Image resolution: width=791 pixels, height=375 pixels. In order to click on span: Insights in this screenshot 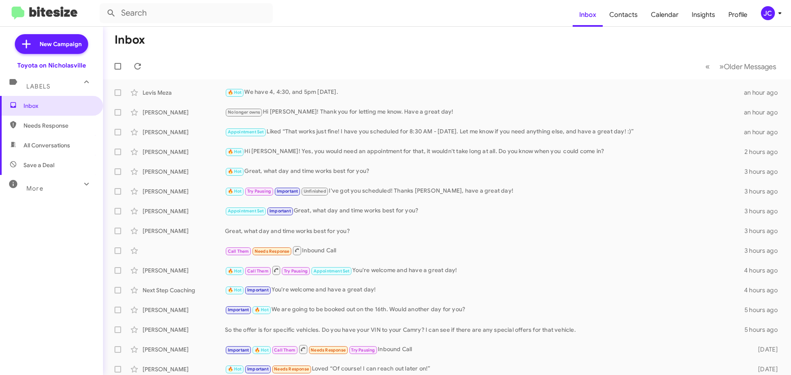, I will do `click(704, 15)`.